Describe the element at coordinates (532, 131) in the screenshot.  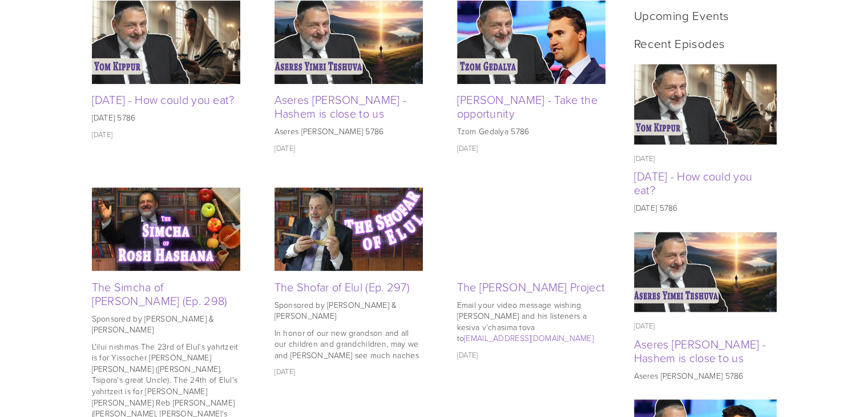
I see `p: Tzom Gedalya 5786` at that location.